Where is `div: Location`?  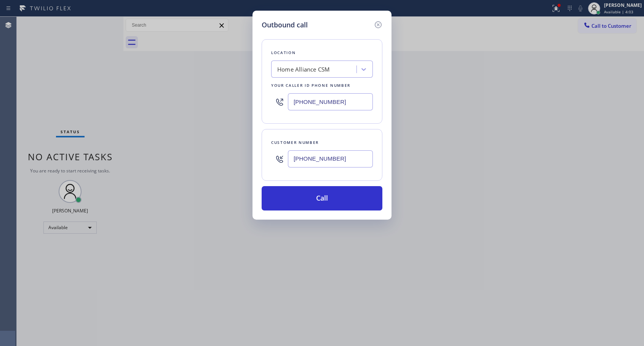
div: Location is located at coordinates (322, 52).